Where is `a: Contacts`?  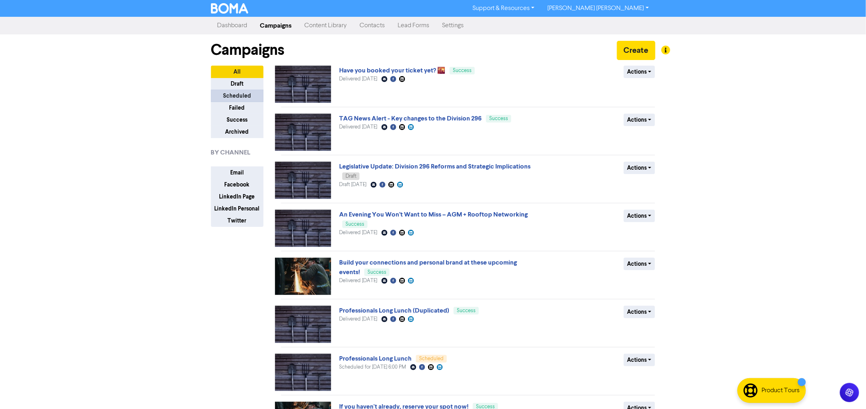
a: Contacts is located at coordinates (372, 26).